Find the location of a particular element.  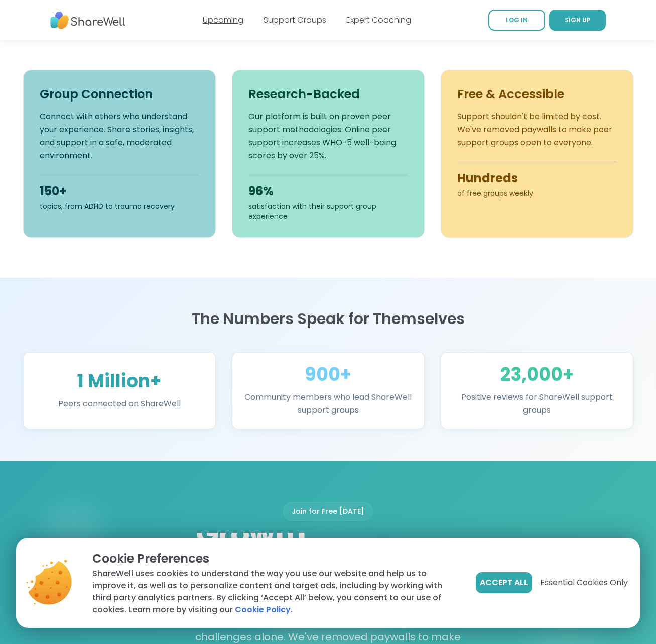

div: satisfaction with their support group experience is located at coordinates (328, 211).